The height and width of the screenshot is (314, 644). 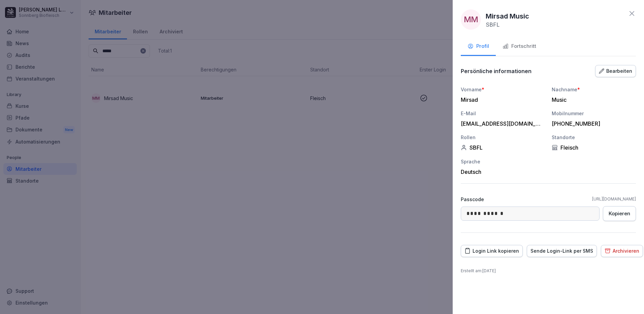 I want to click on button: Login Link kopieren, so click(x=492, y=251).